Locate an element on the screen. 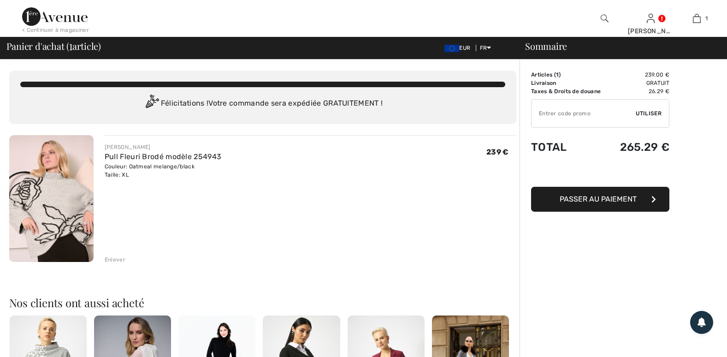 This screenshot has width=727, height=357. div: Enlever is located at coordinates (115, 260).